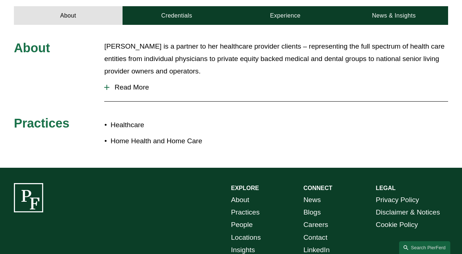 The width and height of the screenshot is (462, 254). Describe the element at coordinates (177, 15) in the screenshot. I see `a: Credentials` at that location.